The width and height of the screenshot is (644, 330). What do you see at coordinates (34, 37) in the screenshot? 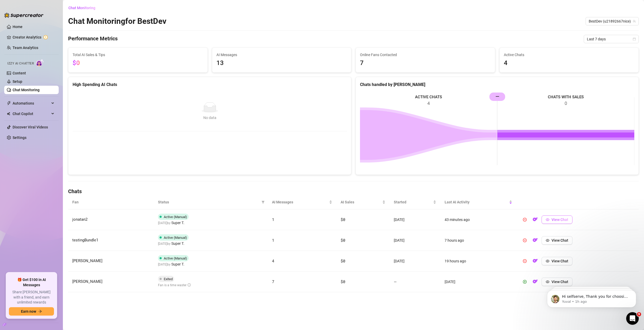
I see `a: Creator Analytics exclamation-circle` at bounding box center [34, 37].